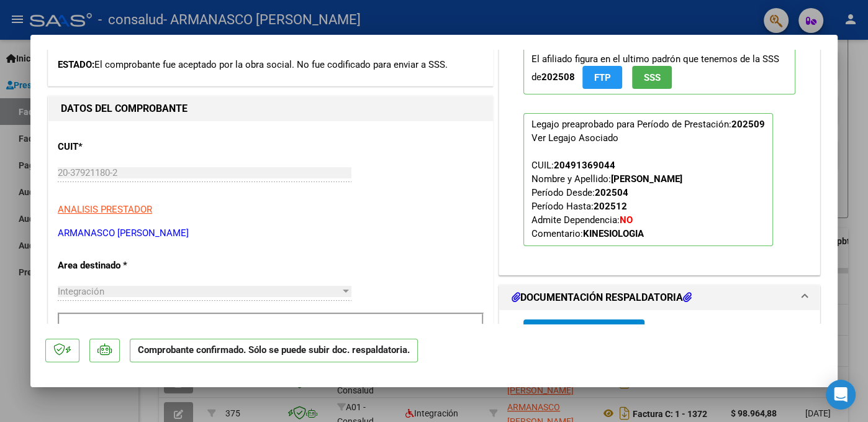 Image resolution: width=868 pixels, height=422 pixels. Describe the element at coordinates (558, 77) in the screenshot. I see `strong: 202508` at that location.